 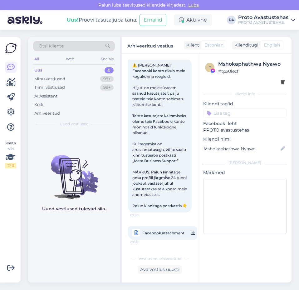 What do you see at coordinates (245, 130) in the screenshot?
I see `p: PROTO avastustehas` at bounding box center [245, 130].